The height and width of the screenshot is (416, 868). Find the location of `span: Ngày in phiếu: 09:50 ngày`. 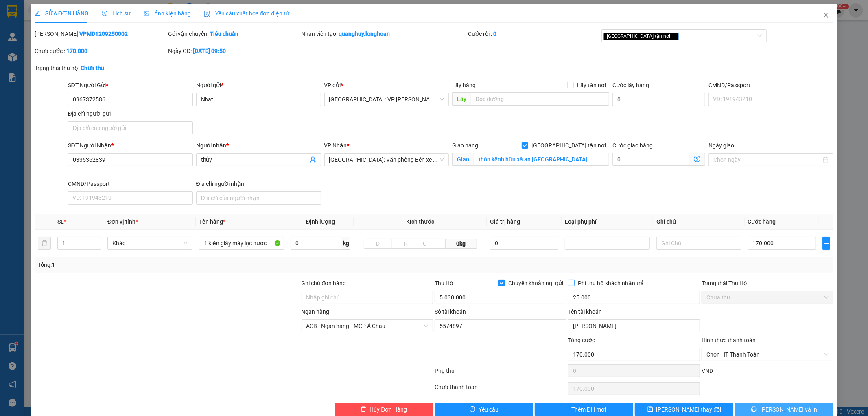

span: Ngày in phiếu: 09:50 ngày is located at coordinates (111, 20).